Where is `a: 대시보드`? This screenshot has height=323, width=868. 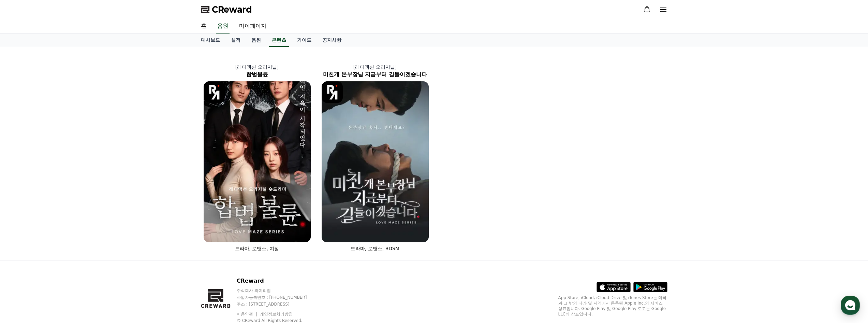 a: 대시보드 is located at coordinates (211, 40).